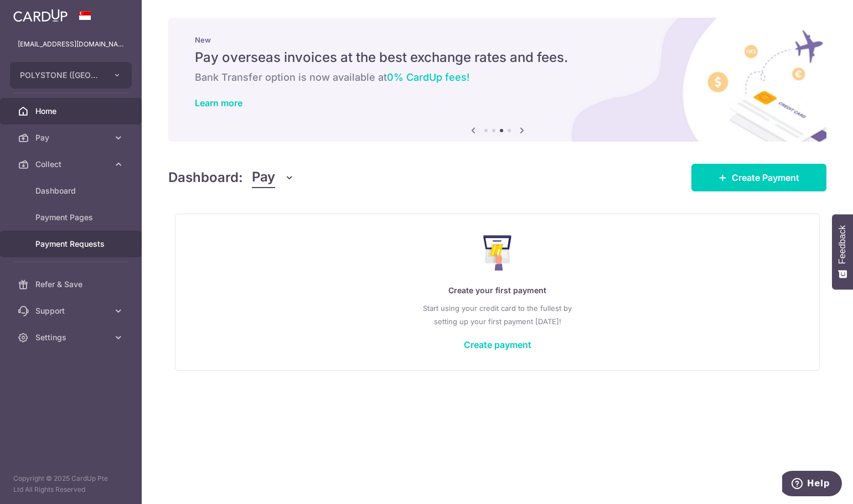 Image resolution: width=853 pixels, height=504 pixels. Describe the element at coordinates (497, 77) in the screenshot. I see `h6: Bank Transfer option is now available at` at that location.